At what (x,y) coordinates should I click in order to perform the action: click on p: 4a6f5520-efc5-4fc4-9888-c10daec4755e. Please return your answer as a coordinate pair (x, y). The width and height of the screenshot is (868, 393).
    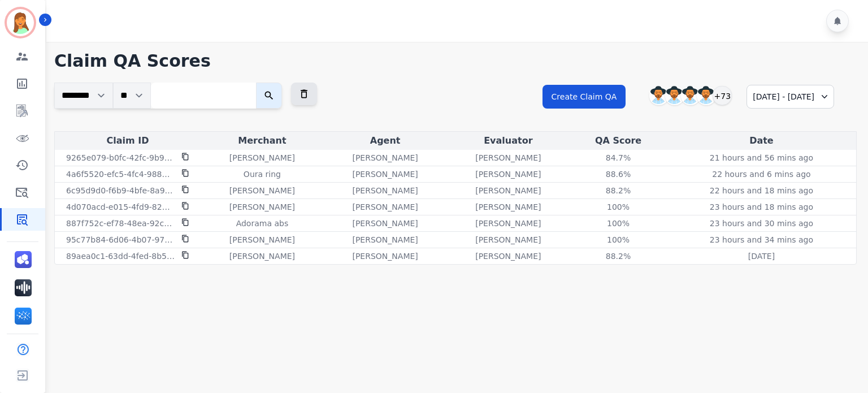
    Looking at the image, I should click on (120, 174).